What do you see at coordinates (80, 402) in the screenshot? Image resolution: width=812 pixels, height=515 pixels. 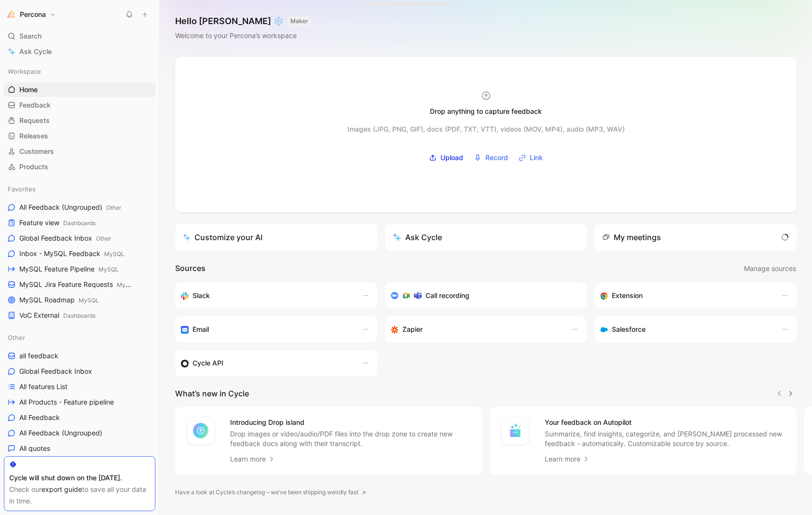 I see `a: All Products - Feature pipeline` at bounding box center [80, 402].